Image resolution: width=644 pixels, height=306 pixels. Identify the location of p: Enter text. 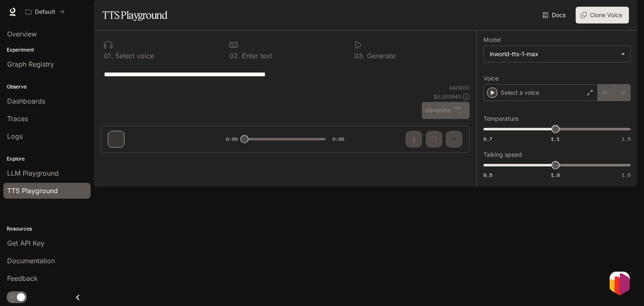
(256, 56).